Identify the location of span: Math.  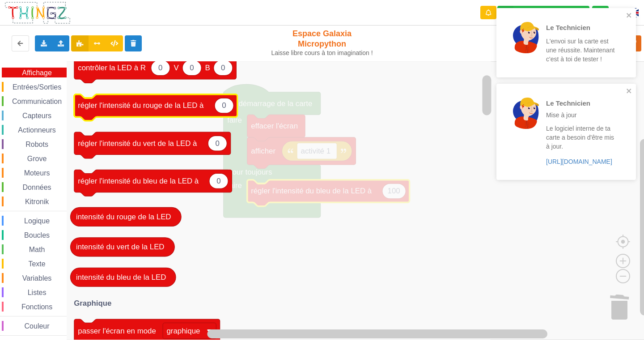
(37, 249).